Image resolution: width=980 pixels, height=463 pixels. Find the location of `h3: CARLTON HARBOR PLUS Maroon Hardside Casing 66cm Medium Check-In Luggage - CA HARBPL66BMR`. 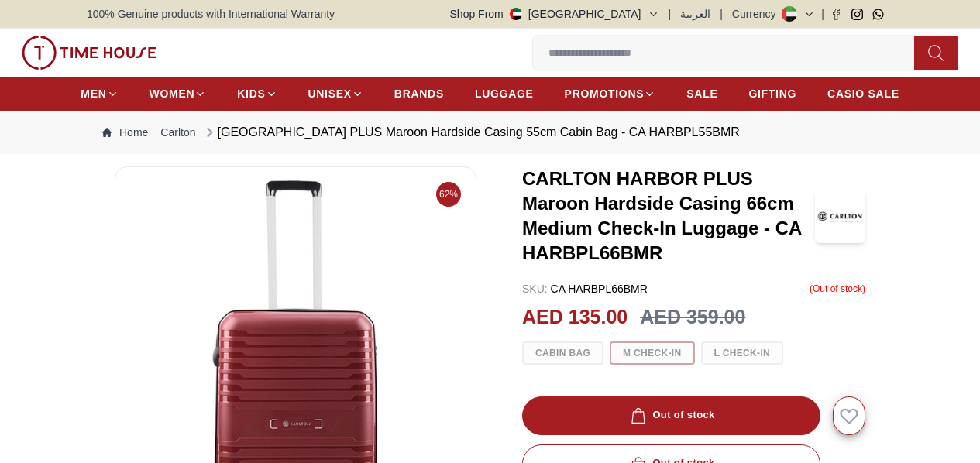

h3: CARLTON HARBOR PLUS Maroon Hardside Casing 66cm Medium Check-In Luggage - CA HARBPL66BMR is located at coordinates (668, 216).